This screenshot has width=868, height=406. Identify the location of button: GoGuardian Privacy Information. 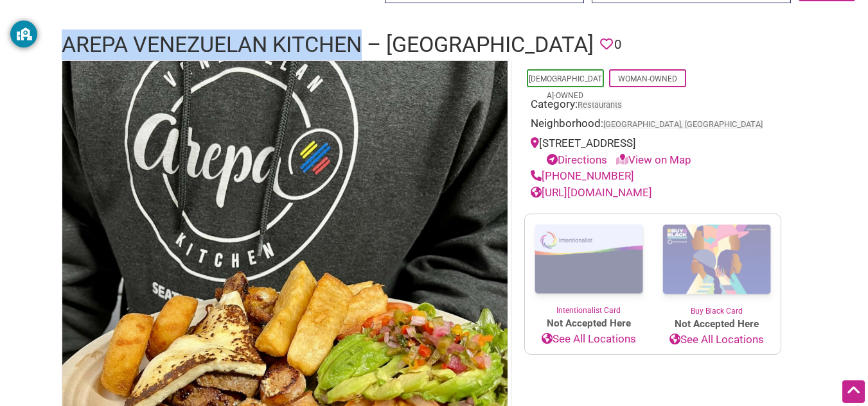
(24, 34).